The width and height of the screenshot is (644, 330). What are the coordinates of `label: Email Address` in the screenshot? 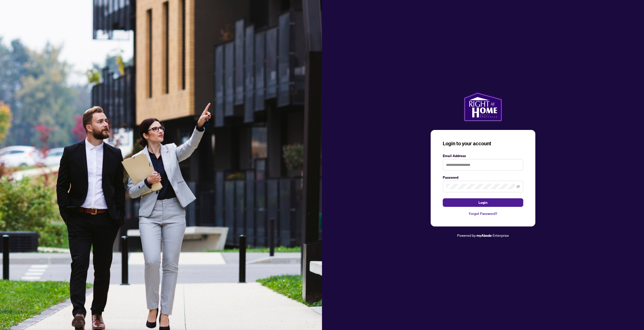 It's located at (483, 156).